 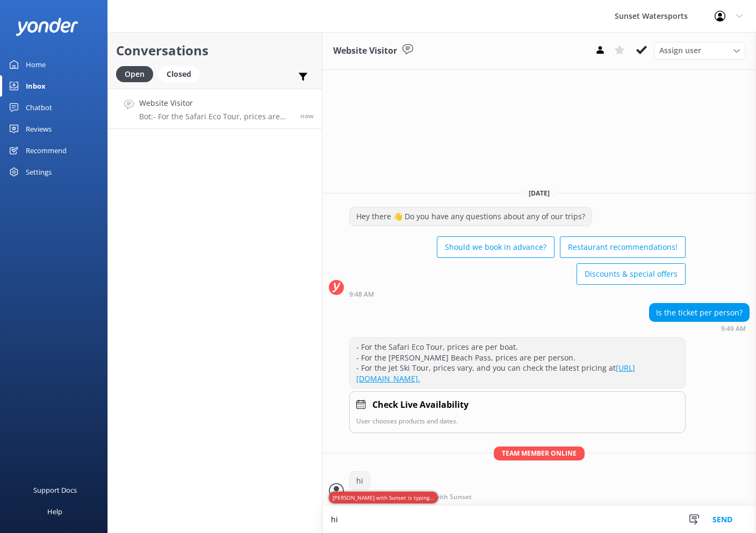 What do you see at coordinates (420, 405) in the screenshot?
I see `h4: Check Live Availability` at bounding box center [420, 405].